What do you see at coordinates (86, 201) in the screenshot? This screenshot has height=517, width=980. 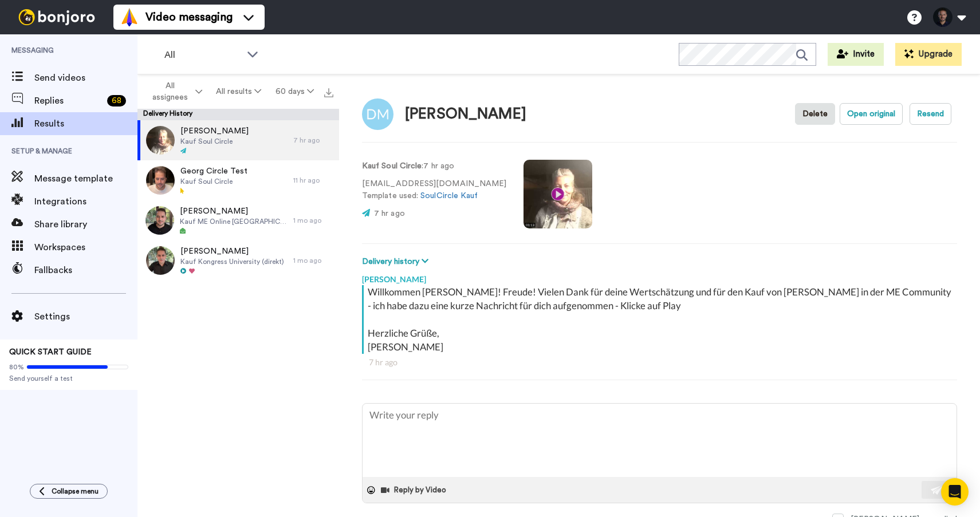 I see `span: Integrations` at bounding box center [86, 201].